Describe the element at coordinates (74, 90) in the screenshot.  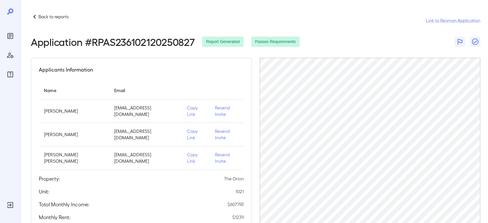
I see `th: Name` at that location.